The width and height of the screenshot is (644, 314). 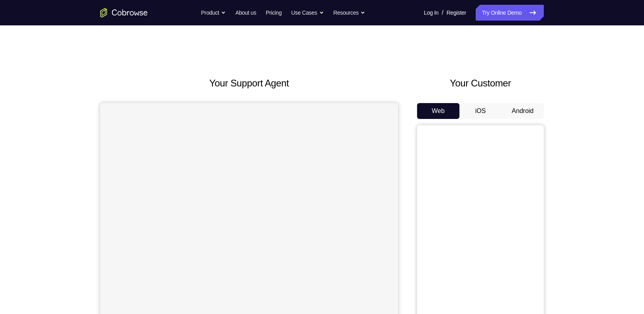 What do you see at coordinates (274, 13) in the screenshot?
I see `a: Pricing` at bounding box center [274, 13].